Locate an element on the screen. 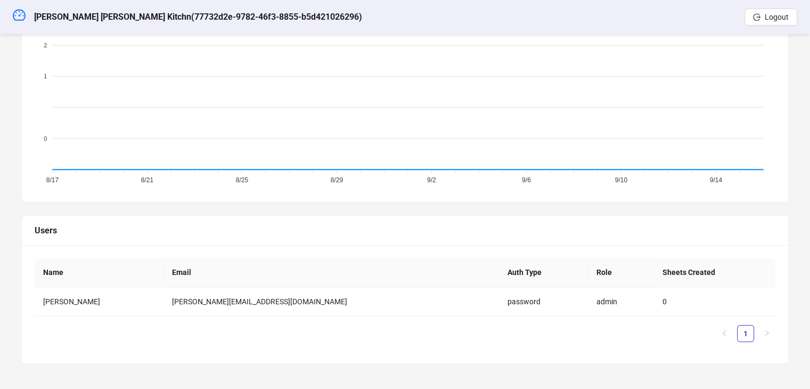 This screenshot has height=389, width=810. th: Name is located at coordinates (99, 272).